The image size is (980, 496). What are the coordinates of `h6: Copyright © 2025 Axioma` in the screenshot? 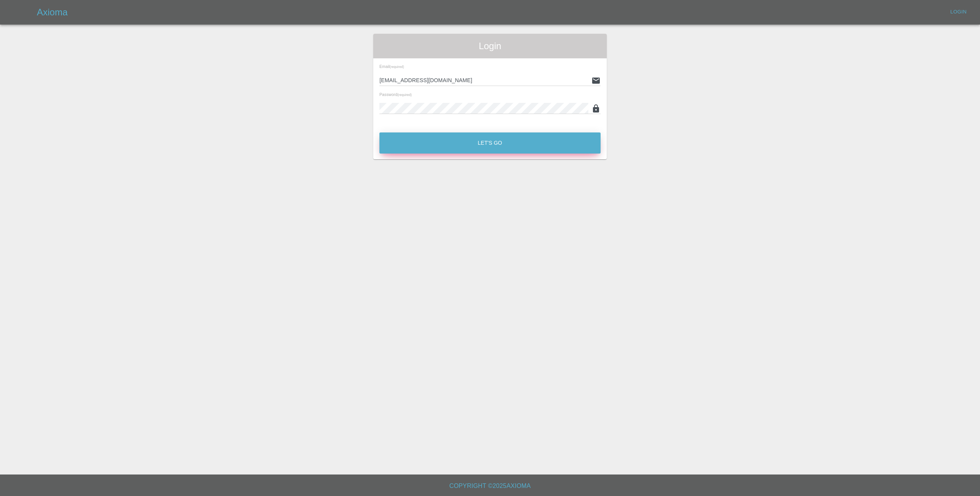 It's located at (490, 486).